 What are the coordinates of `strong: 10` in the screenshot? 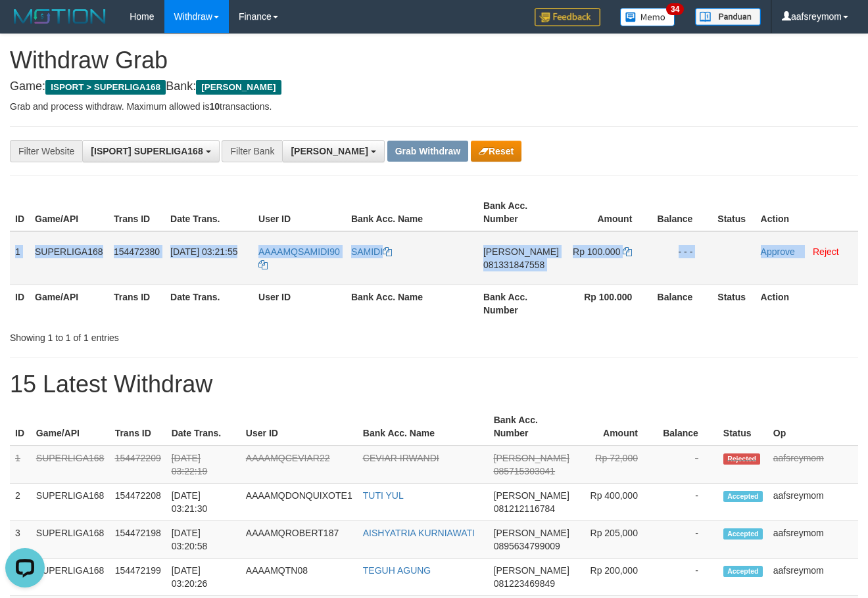 It's located at (214, 107).